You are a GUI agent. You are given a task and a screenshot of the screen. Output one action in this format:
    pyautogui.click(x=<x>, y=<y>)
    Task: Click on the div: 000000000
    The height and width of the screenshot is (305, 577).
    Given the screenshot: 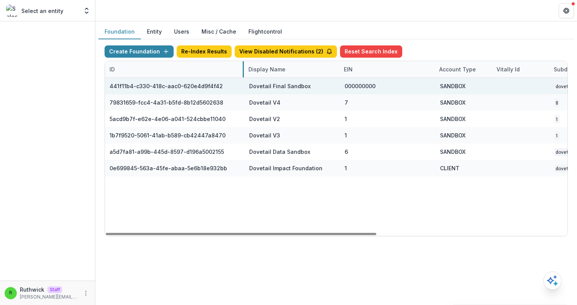 What is the action you would take?
    pyautogui.click(x=360, y=86)
    